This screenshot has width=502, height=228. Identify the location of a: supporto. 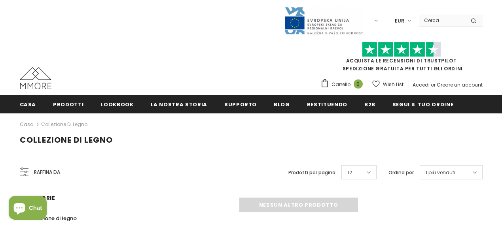
(241, 104).